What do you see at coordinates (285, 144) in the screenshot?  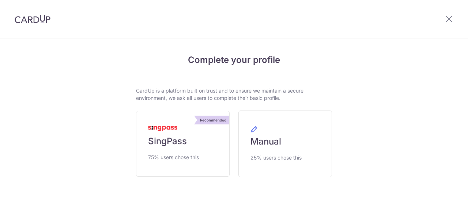 I see `a: Manual 25% users chose this` at bounding box center [285, 144].